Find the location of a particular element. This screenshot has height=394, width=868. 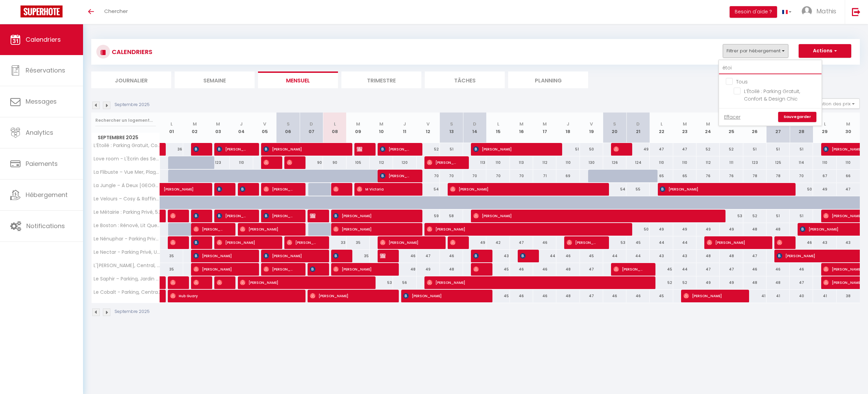

div: 50 is located at coordinates (591, 149).